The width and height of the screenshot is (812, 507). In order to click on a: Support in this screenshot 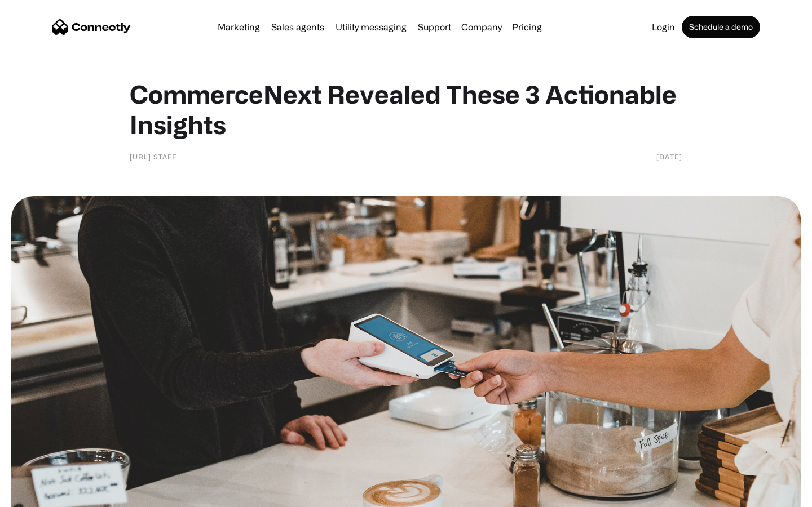, I will do `click(434, 27)`.